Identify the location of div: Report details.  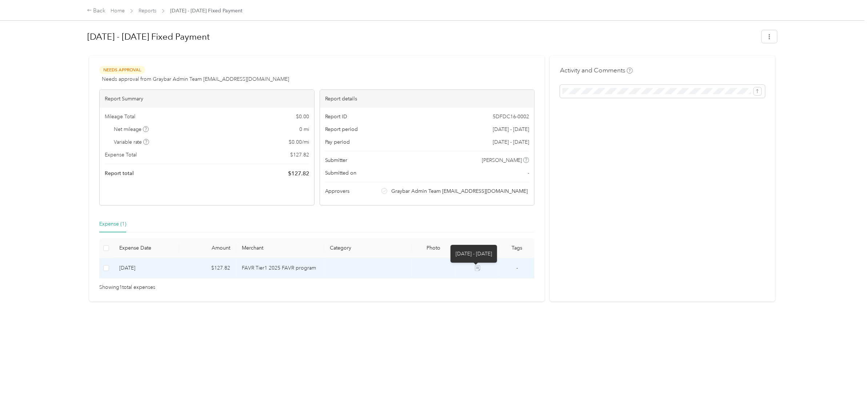
(427, 98).